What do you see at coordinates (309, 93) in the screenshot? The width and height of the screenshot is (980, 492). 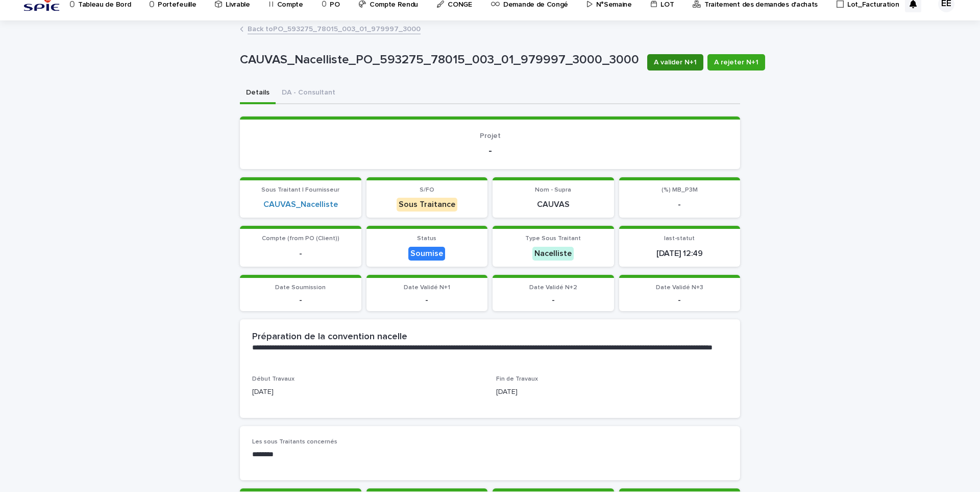 I see `button: DA - Consultant` at bounding box center [309, 93].